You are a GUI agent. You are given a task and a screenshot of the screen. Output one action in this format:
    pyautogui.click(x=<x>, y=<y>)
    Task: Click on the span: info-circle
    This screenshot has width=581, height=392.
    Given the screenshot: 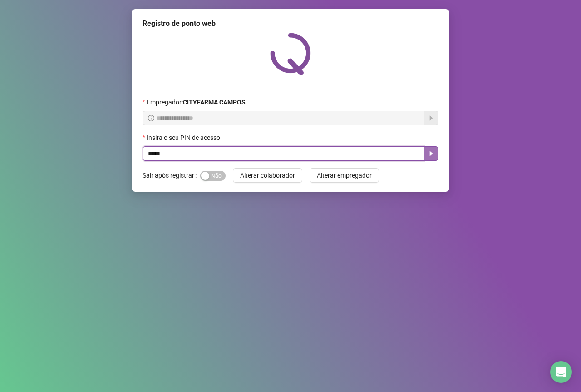 What is the action you would take?
    pyautogui.click(x=151, y=118)
    